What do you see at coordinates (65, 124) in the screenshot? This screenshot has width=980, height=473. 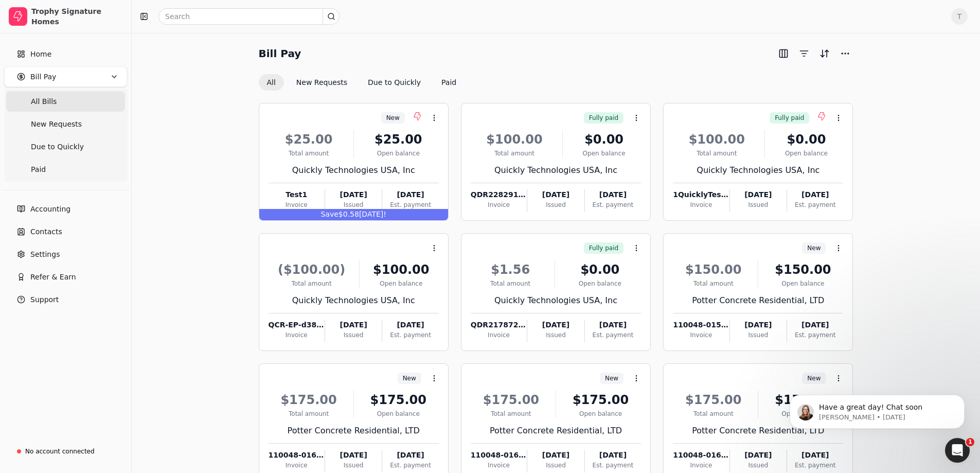 I see `a: New Requests` at bounding box center [65, 124].